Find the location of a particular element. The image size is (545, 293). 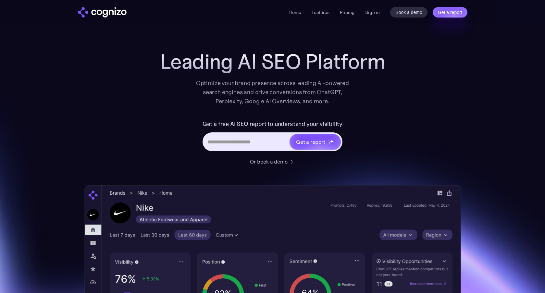

a: Or book a demo is located at coordinates (273, 162).